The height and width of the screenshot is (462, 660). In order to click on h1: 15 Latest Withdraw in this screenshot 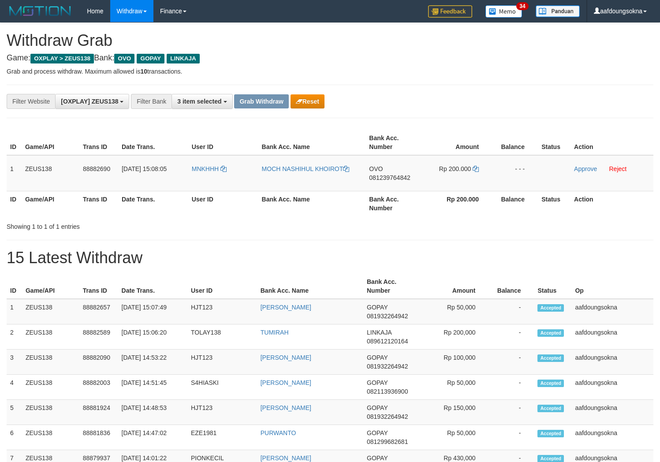, I will do `click(330, 258)`.